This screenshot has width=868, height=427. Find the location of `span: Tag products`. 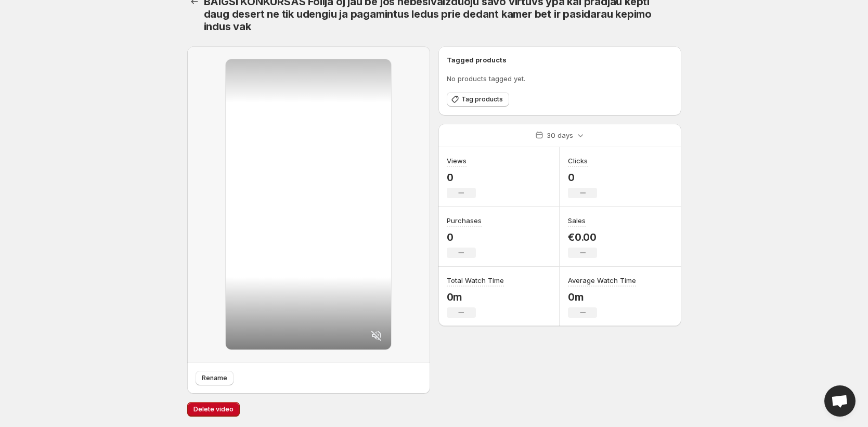

span: Tag products is located at coordinates (482, 100).